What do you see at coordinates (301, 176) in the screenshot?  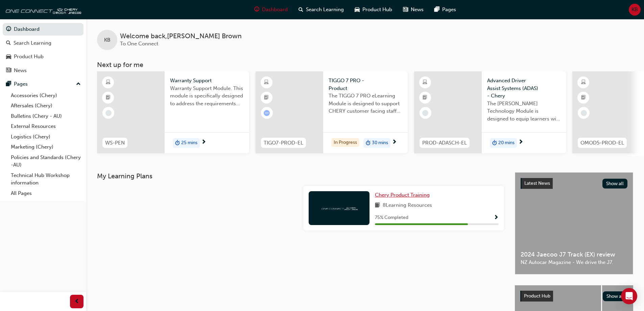 I see `h3: My Learning Plans` at bounding box center [301, 176].